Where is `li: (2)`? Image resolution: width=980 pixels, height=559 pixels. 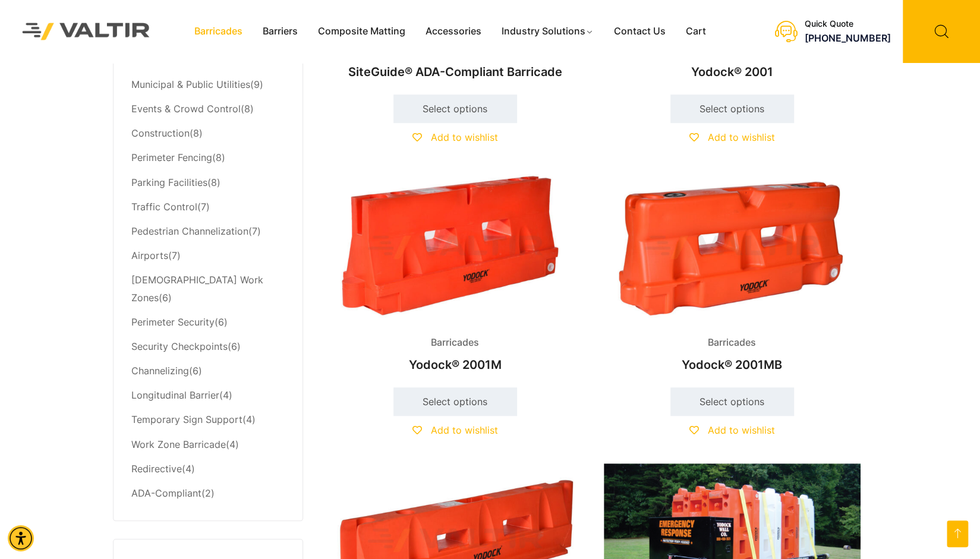 li: (2) is located at coordinates (208, 492).